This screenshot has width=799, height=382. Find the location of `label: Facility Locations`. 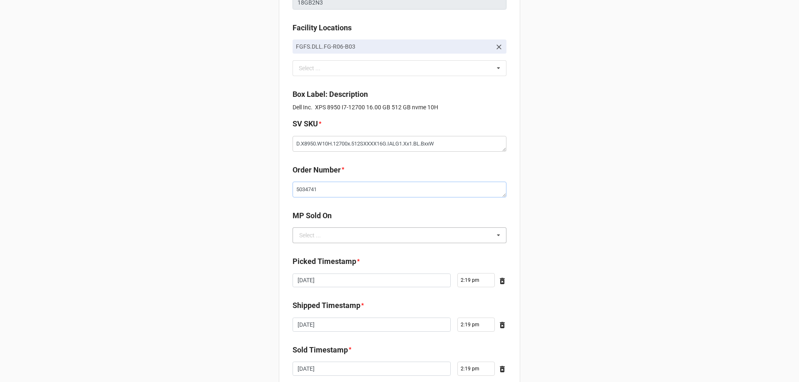

label: Facility Locations is located at coordinates (322, 28).